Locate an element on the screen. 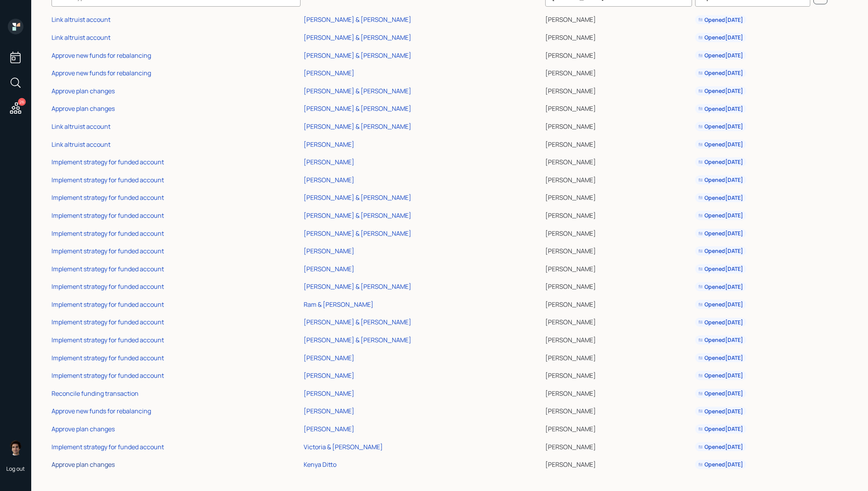  div: Log out is located at coordinates (16, 468).